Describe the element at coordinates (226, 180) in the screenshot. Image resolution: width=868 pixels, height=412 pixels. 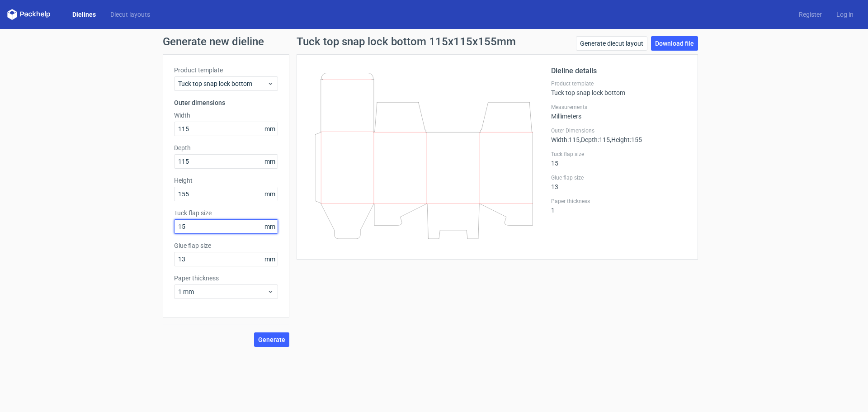
I see `label: Height` at that location.